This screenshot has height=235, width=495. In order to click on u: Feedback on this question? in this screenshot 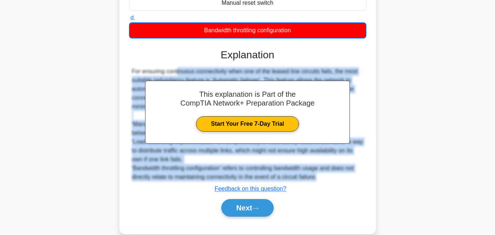, I will do `click(251, 188)`.